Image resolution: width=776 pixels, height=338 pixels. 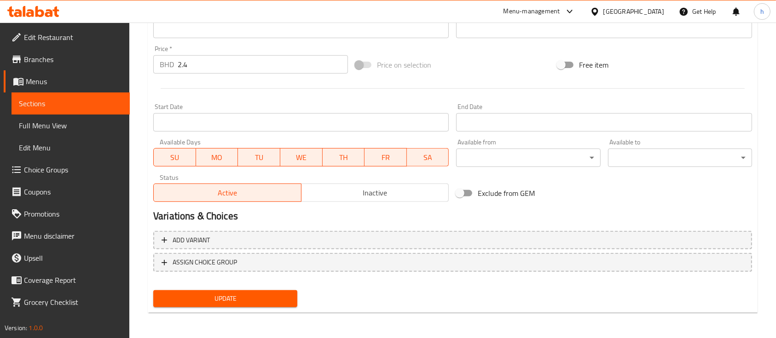 I want to click on h2: Variations & Choices, so click(x=453, y=216).